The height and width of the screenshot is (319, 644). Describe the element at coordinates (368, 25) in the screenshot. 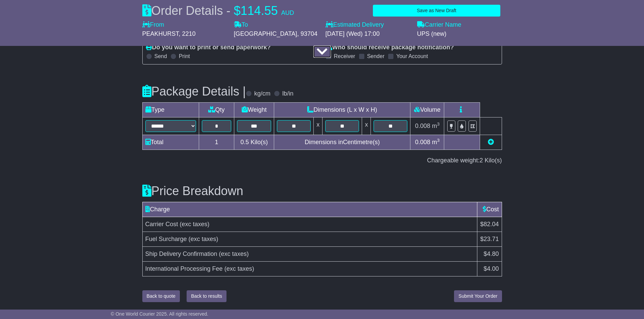

I see `label: Estimated Delivery` at that location.